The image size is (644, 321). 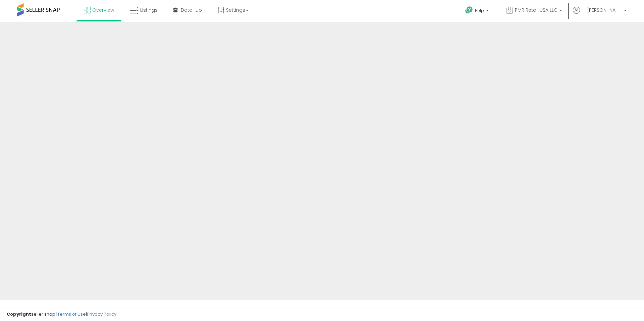 What do you see at coordinates (478, 11) in the screenshot?
I see `a: Help` at bounding box center [478, 11].